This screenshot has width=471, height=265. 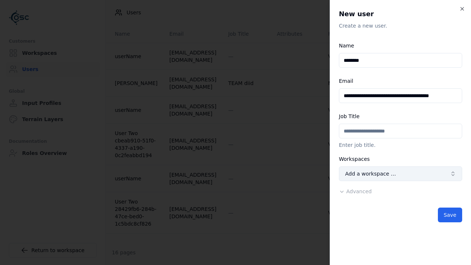 I want to click on label: Job Title, so click(x=349, y=116).